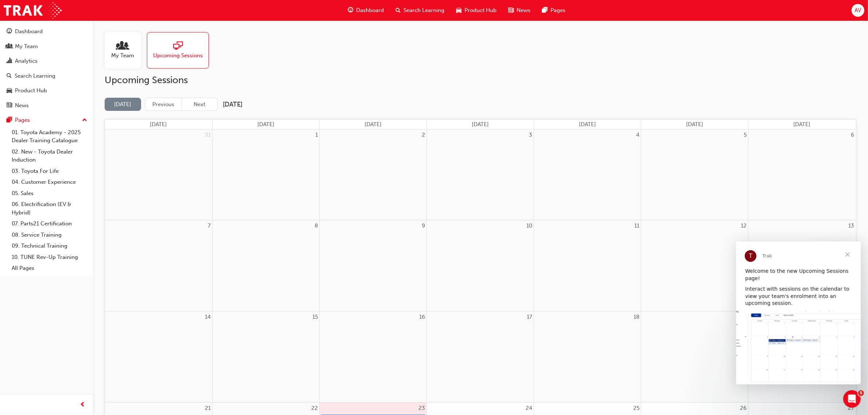 The width and height of the screenshot is (868, 415). I want to click on a: September 22, 2025, so click(314, 408).